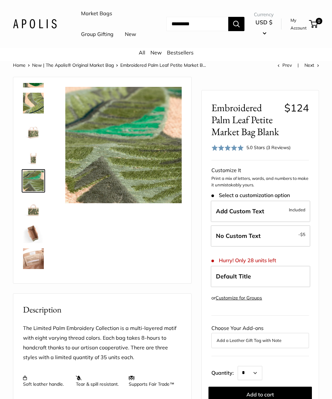  Describe the element at coordinates (261, 277) in the screenshot. I see `label: Default Title` at that location.